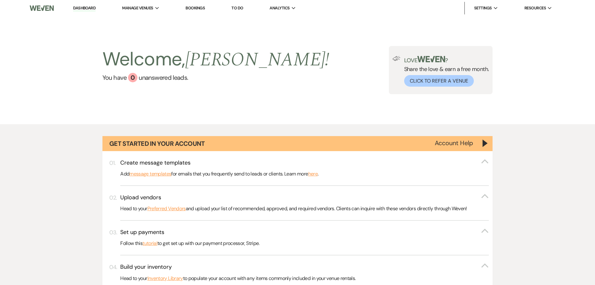 The height and width of the screenshot is (285, 595). I want to click on a: Bookings, so click(195, 8).